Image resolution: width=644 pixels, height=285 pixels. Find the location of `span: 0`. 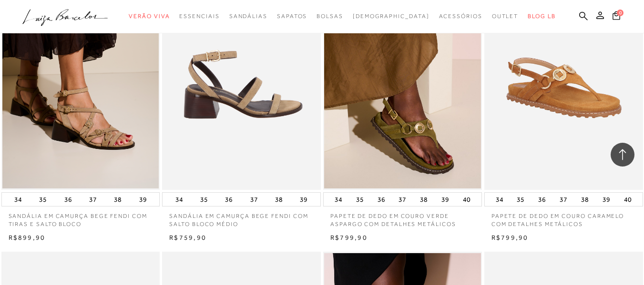

span: 0 is located at coordinates (620, 13).